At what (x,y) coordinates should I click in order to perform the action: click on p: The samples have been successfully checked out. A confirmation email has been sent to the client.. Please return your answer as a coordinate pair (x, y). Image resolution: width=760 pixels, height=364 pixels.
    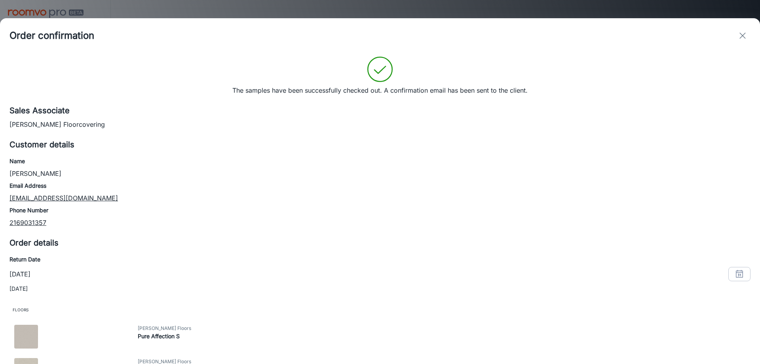
    Looking at the image, I should click on (380, 90).